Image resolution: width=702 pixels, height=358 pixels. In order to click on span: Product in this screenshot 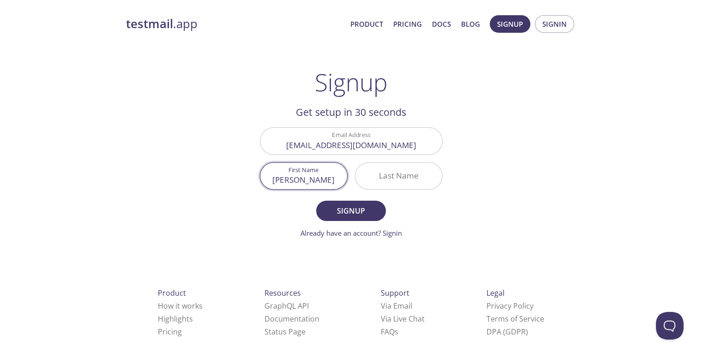, I will do `click(172, 293)`.